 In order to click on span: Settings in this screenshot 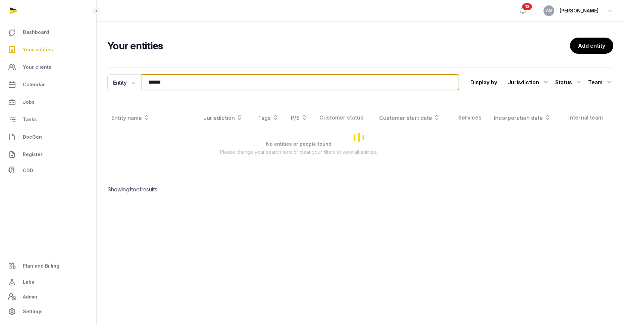, I will do `click(33, 312)`.